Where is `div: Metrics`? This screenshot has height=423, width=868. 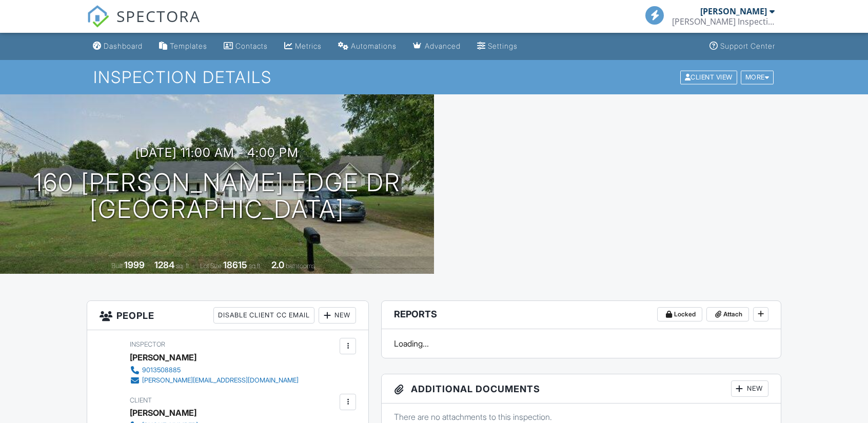
div: Metrics is located at coordinates (309, 45).